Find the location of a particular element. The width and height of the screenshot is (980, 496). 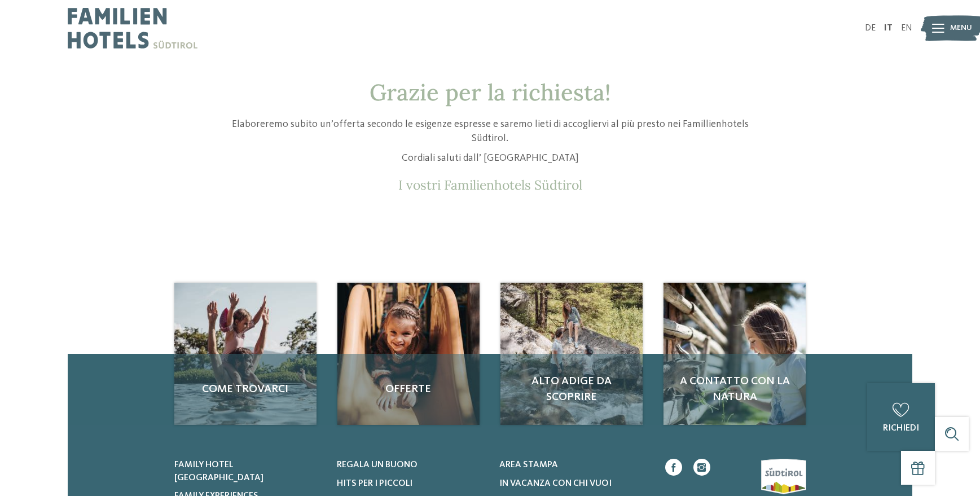

span: Come trovarci is located at coordinates (245, 389).